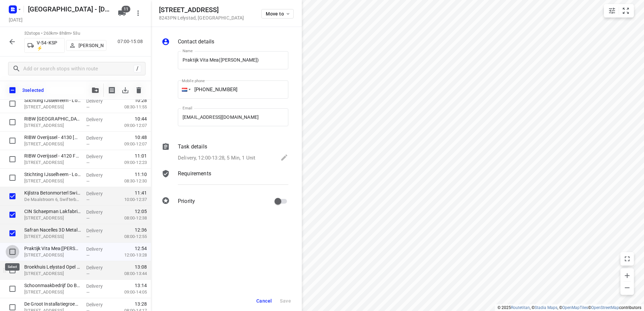  I want to click on p: Engelenbergplantsoen 3, Kampen, so click(53, 107).